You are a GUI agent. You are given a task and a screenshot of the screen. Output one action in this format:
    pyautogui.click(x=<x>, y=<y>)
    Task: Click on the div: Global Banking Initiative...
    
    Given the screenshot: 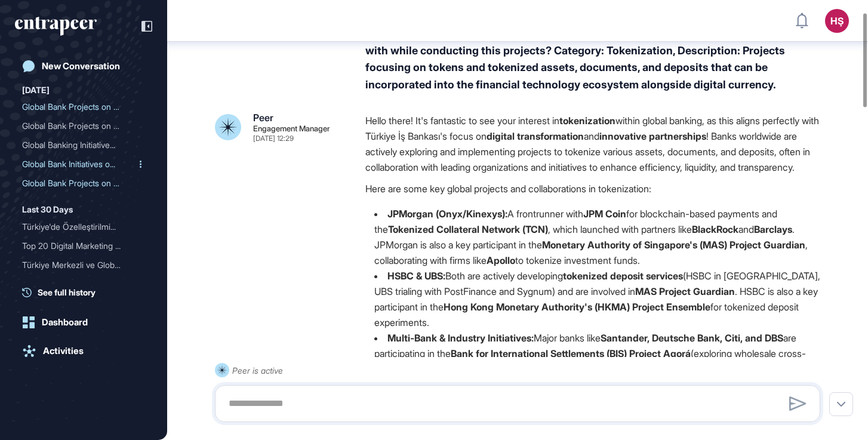 What is the action you would take?
    pyautogui.click(x=79, y=145)
    